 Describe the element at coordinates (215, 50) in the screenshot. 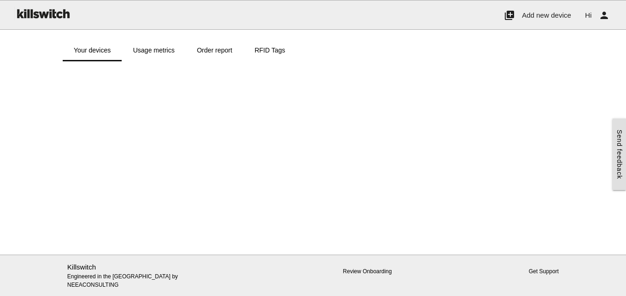

I see `a: Order report` at that location.